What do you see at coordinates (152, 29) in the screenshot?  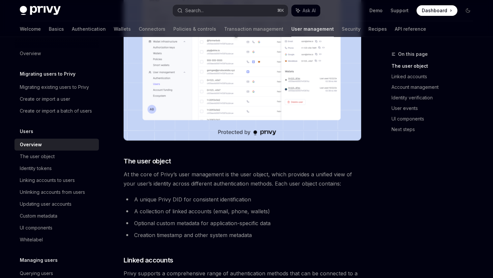 I see `a: Connectors` at bounding box center [152, 29].